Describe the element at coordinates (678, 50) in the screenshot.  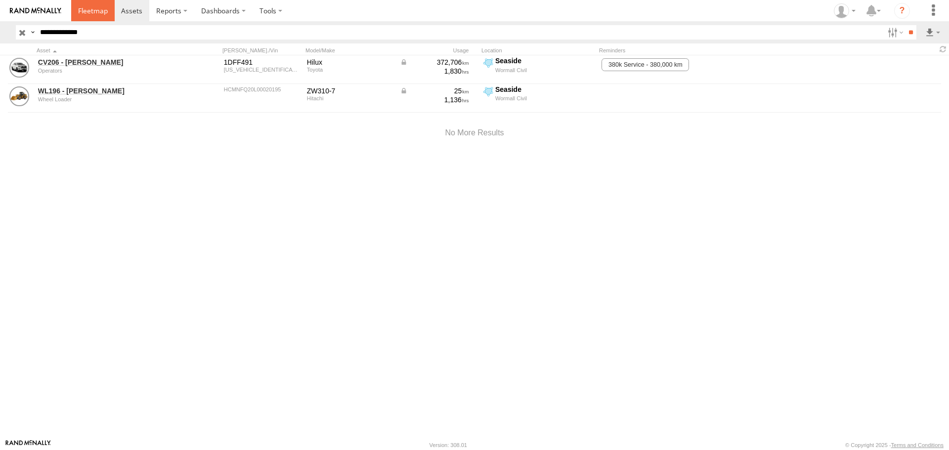
I see `div: Reminders` at that location.